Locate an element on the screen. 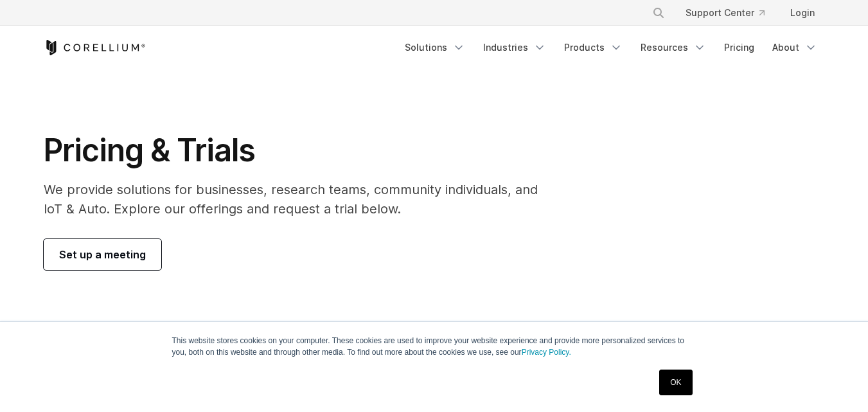  a: Privacy Policy. is located at coordinates (546, 353).